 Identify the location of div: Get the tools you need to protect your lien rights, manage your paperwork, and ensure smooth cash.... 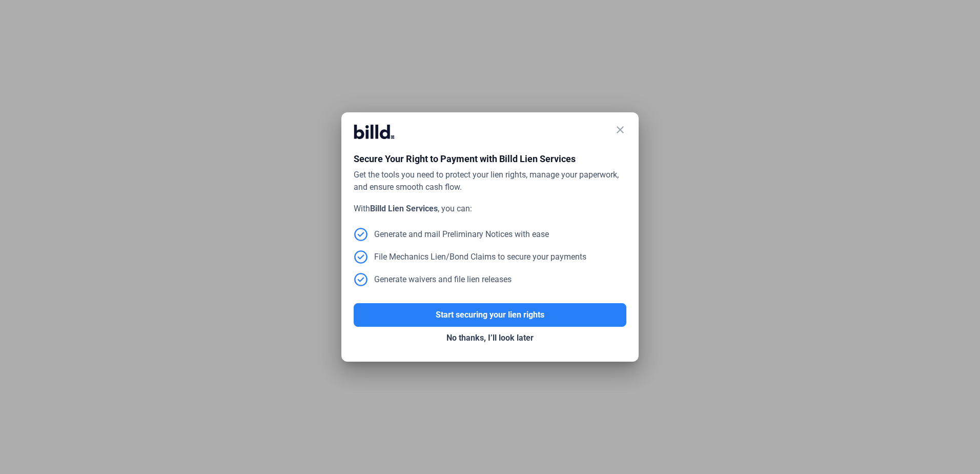
(490, 181).